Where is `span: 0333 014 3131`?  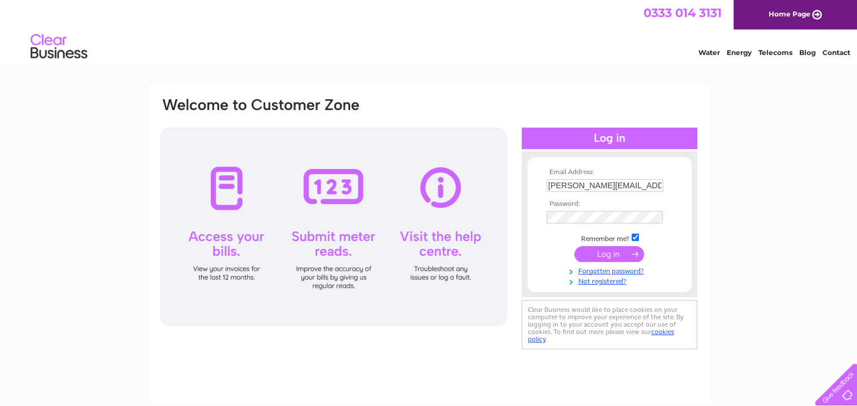 span: 0333 014 3131 is located at coordinates (683, 12).